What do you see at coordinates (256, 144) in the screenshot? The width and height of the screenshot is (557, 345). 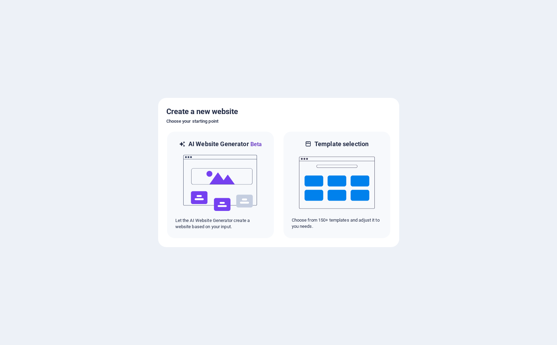 I see `span: Beta` at bounding box center [256, 144].